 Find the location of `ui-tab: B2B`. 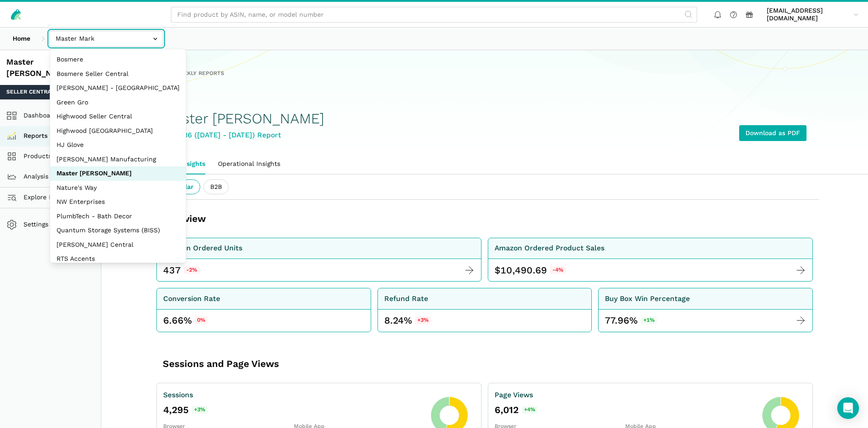

ui-tab: B2B is located at coordinates (216, 187).